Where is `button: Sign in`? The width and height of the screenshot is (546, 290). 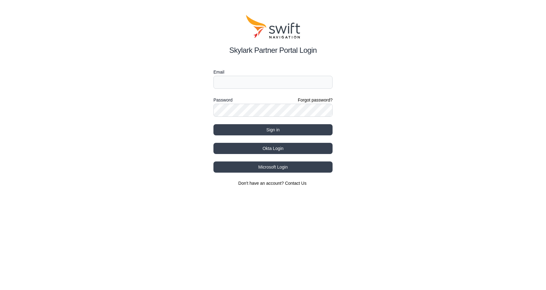
button: Sign in is located at coordinates (273, 130).